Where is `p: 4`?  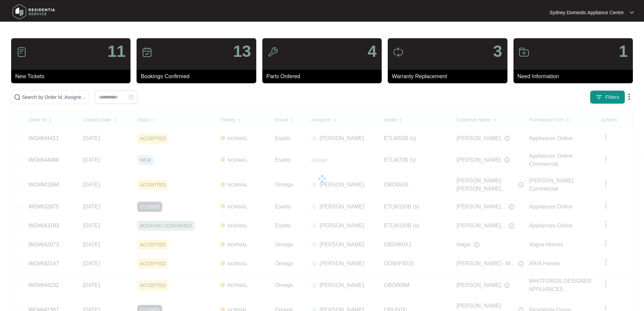 p: 4 is located at coordinates (372, 51).